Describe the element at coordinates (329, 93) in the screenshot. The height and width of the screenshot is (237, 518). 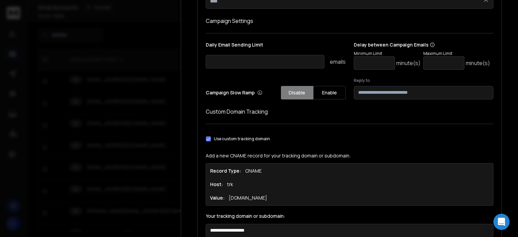
I see `button: Enable` at that location.